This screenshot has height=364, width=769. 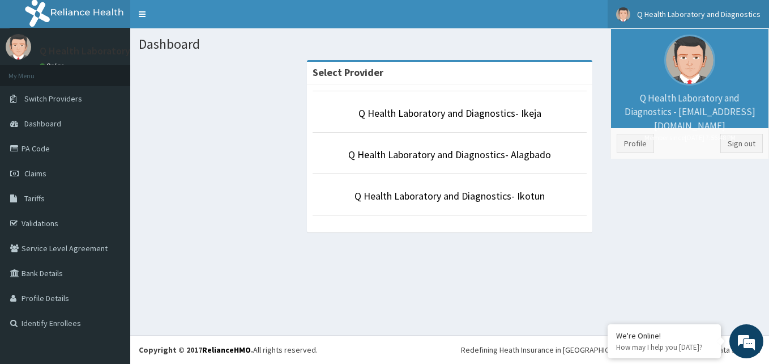 I want to click on p: Q Health Laboratory and Diagnostics, so click(x=121, y=51).